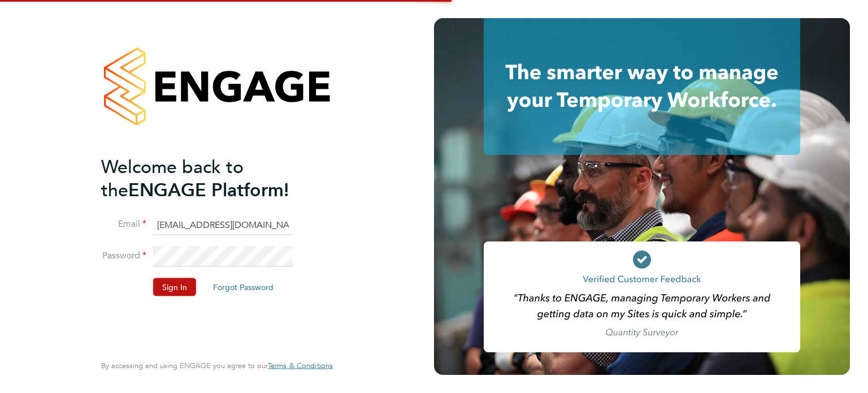 The image size is (868, 393). What do you see at coordinates (124, 224) in the screenshot?
I see `label: Email` at bounding box center [124, 224].